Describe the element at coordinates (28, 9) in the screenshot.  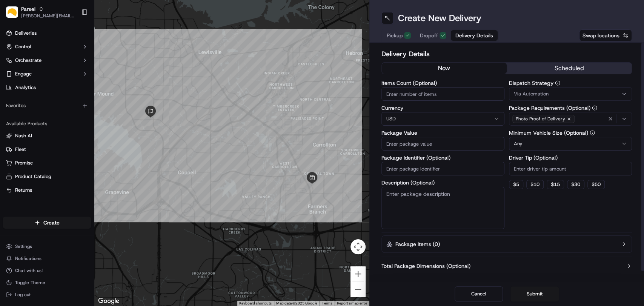
I see `span: Parsel` at that location.